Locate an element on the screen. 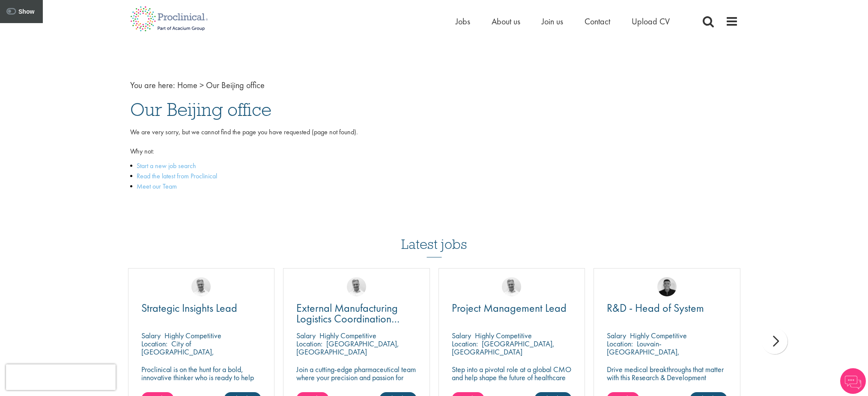 The height and width of the screenshot is (396, 868). a: Project Management Lead is located at coordinates (512, 308).